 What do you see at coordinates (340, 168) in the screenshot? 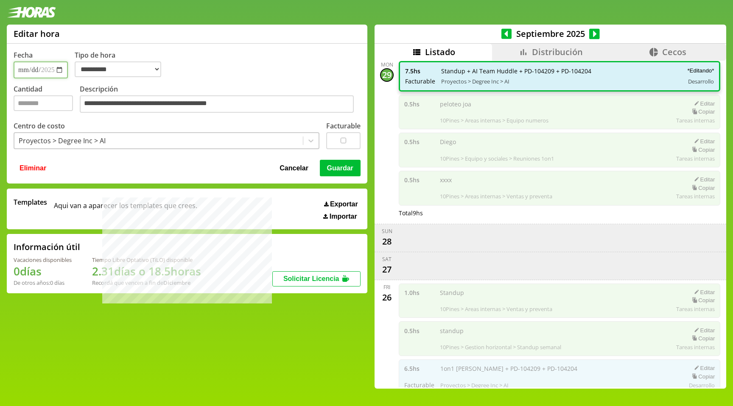
I see `button: Guardar` at bounding box center [340, 168].